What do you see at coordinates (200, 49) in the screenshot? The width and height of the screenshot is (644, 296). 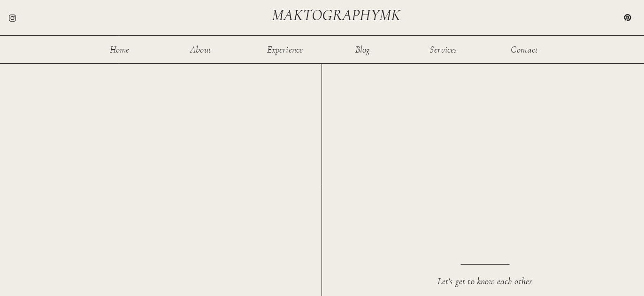 I see `a: About` at bounding box center [200, 49].